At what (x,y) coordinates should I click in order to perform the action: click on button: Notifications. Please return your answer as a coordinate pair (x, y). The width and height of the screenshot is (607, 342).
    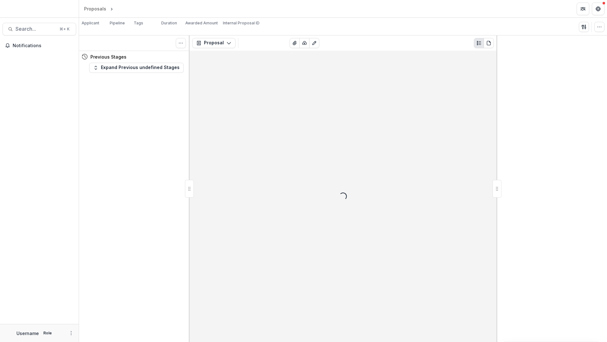
    Looking at the image, I should click on (39, 46).